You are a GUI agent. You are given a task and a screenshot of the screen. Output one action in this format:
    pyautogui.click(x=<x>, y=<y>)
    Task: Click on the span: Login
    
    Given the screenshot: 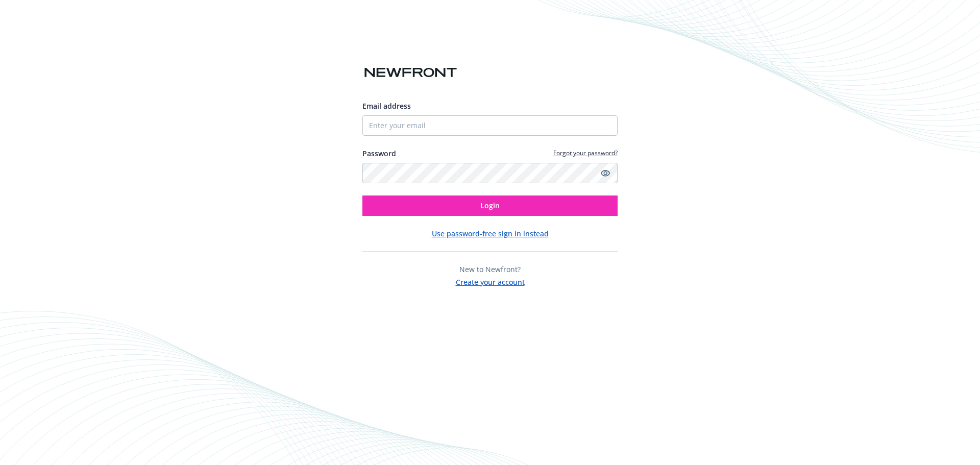 What is the action you would take?
    pyautogui.click(x=490, y=206)
    